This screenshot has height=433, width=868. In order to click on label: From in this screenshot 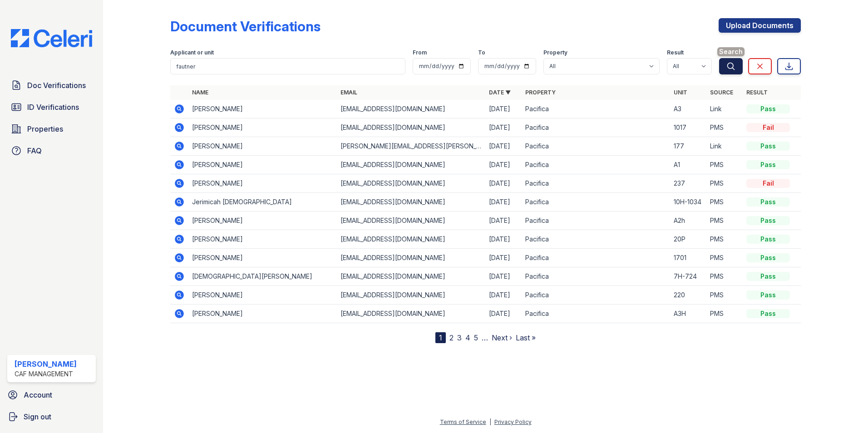, I will do `click(419, 53)`.